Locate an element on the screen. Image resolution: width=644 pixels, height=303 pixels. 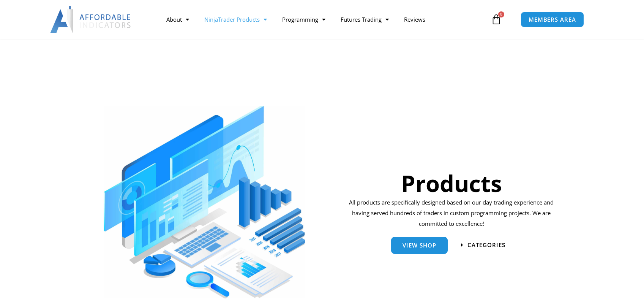
a: NinjaTrader Products is located at coordinates (235, 19).